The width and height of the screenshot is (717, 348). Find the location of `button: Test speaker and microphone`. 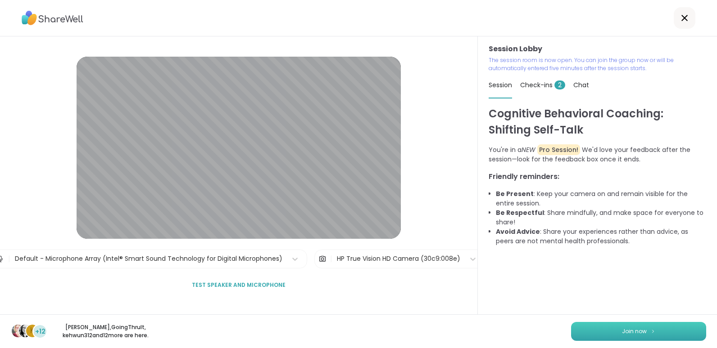

button: Test speaker and microphone is located at coordinates (239, 285).